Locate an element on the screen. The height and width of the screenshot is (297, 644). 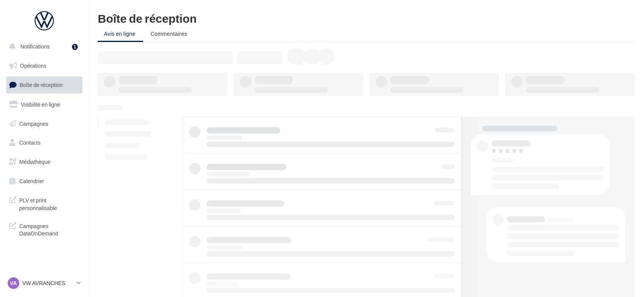
span: Opérations is located at coordinates (33, 65).